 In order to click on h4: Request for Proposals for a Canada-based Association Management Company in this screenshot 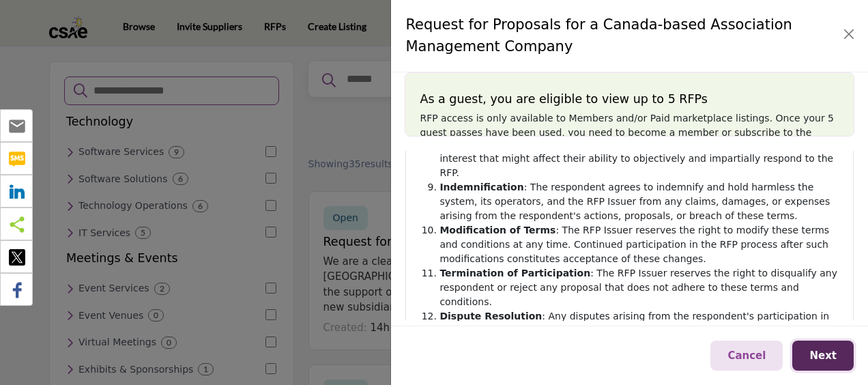, I will do `click(622, 36)`.